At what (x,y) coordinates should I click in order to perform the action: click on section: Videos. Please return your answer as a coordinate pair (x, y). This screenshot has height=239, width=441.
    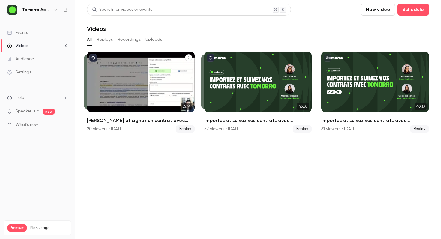
    Looking at the image, I should click on (258, 119).